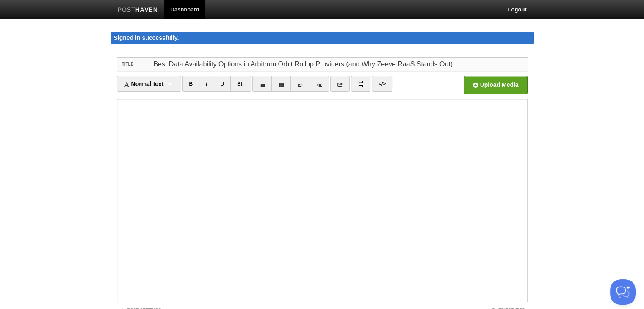 This screenshot has height=309, width=644. I want to click on del: Str, so click(241, 84).